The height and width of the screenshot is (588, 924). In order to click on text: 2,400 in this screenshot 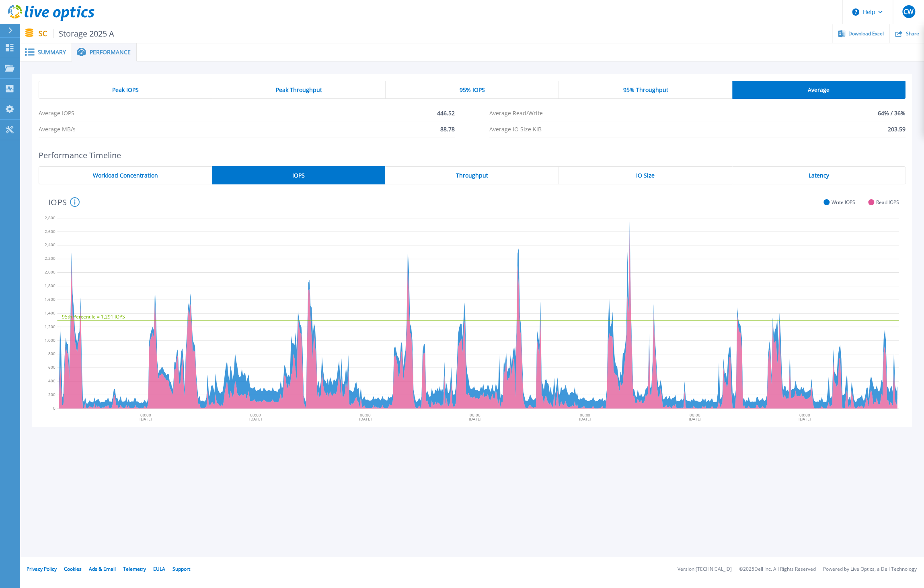, I will do `click(50, 245)`.